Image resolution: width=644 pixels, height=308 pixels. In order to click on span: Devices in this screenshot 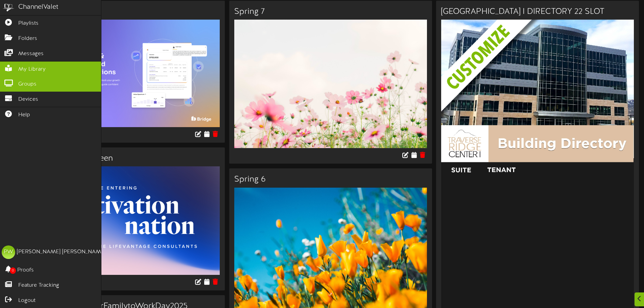, I will do `click(28, 99)`.